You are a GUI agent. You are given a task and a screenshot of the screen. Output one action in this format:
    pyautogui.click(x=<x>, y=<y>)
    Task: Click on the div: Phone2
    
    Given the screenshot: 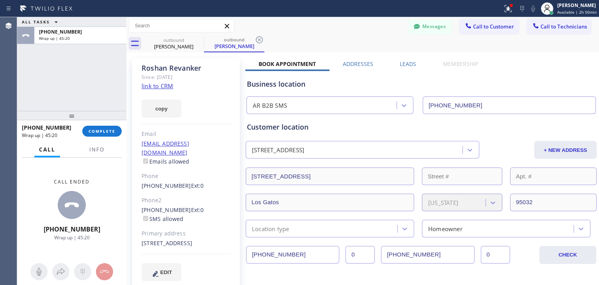 What is the action you would take?
    pyautogui.click(x=186, y=200)
    